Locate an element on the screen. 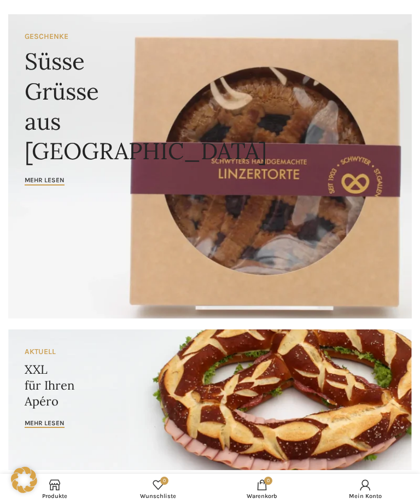 Image resolution: width=420 pixels, height=504 pixels. div: Meine Wunschliste is located at coordinates (158, 488).